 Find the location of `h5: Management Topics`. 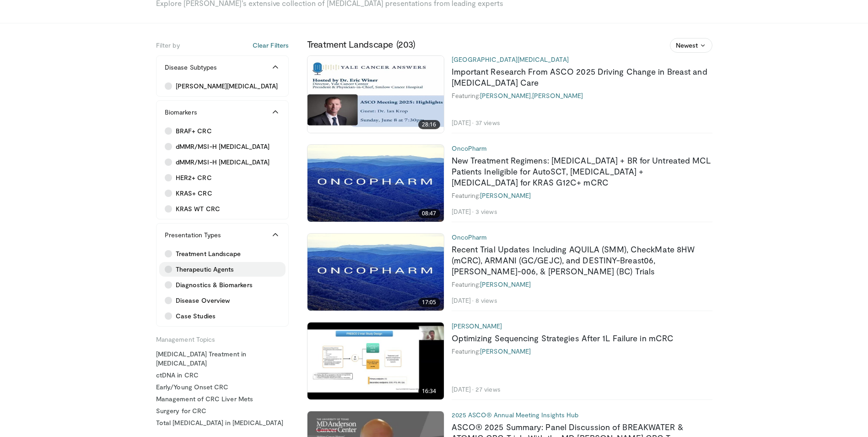

h5: Management Topics is located at coordinates (223, 338).